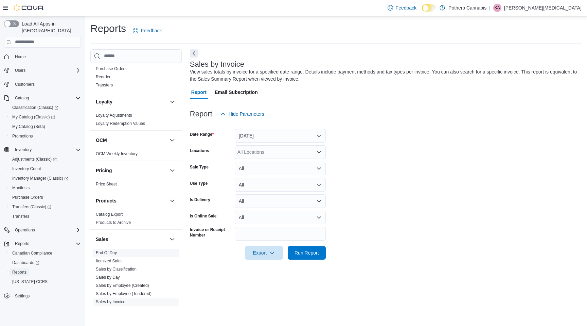 The height and width of the screenshot is (326, 587). What do you see at coordinates (28, 197) in the screenshot?
I see `a: Purchase Orders` at bounding box center [28, 197].